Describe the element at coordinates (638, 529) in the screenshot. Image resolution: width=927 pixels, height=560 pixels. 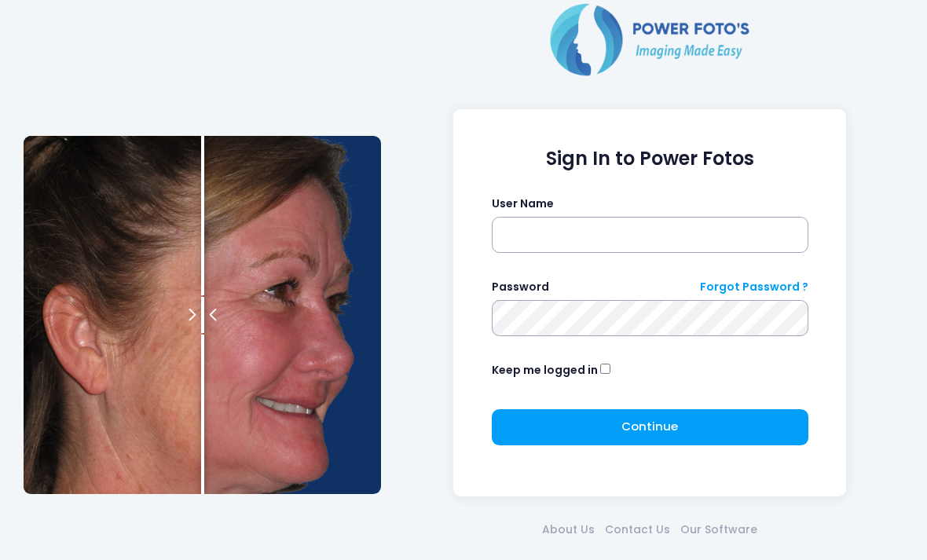
I see `a: Contact Us` at that location.